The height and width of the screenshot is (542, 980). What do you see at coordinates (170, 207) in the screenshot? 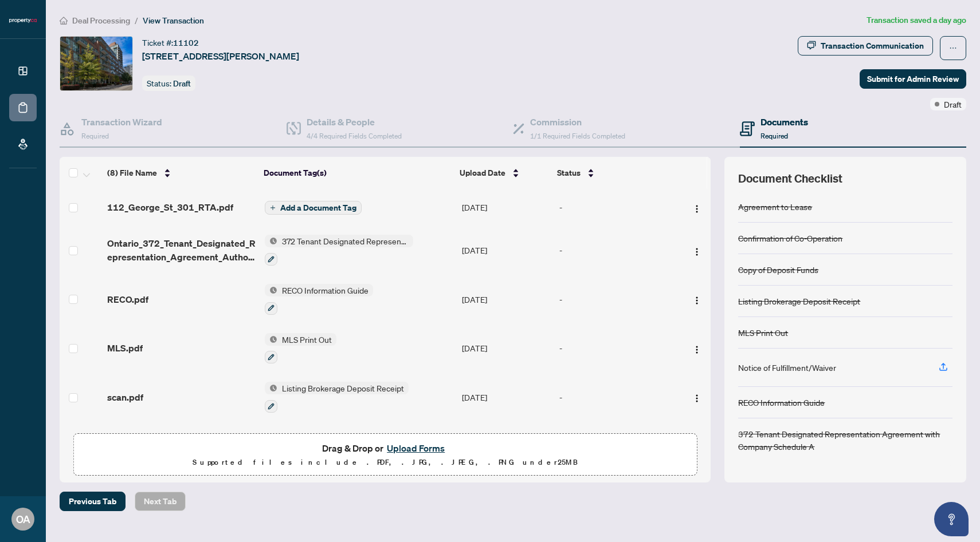
I see `span: 112_George_St_301_RTA.pdf` at bounding box center [170, 207].